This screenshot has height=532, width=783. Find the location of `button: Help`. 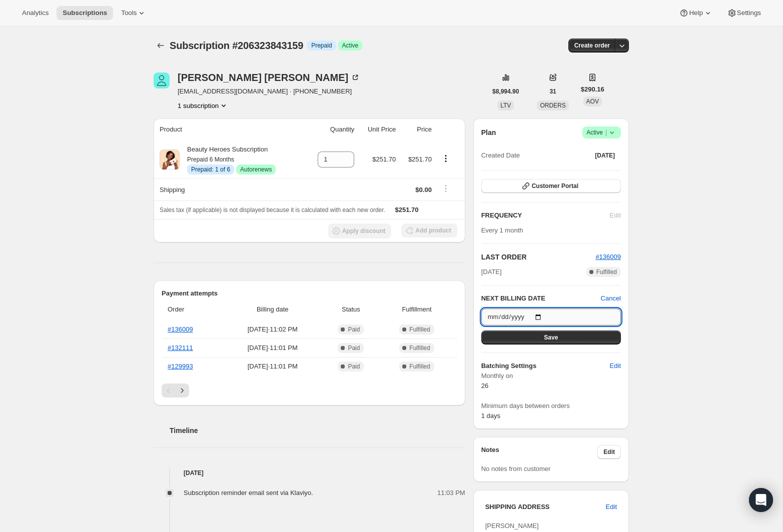

button: Help is located at coordinates (696, 13).